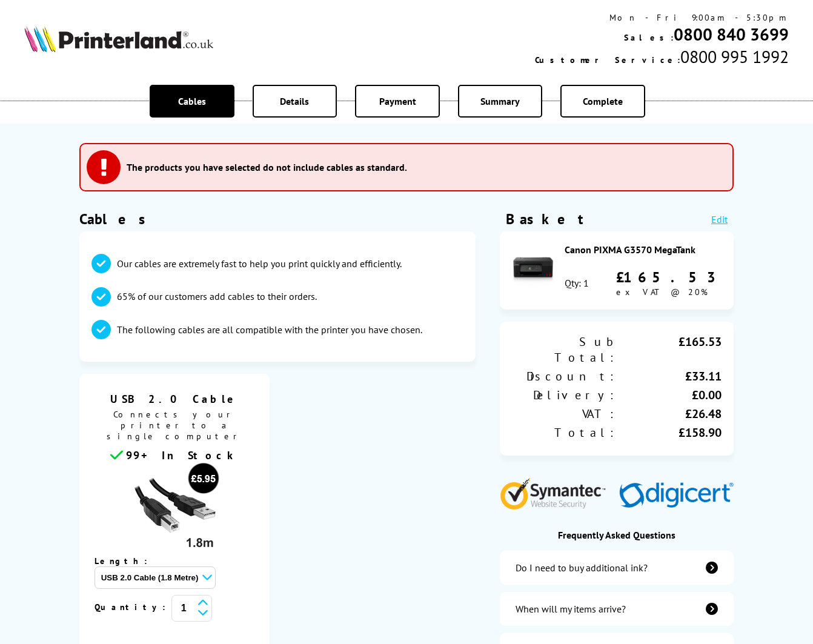 The width and height of the screenshot is (813, 644). What do you see at coordinates (277, 219) in the screenshot?
I see `h1: Cables` at bounding box center [277, 219].